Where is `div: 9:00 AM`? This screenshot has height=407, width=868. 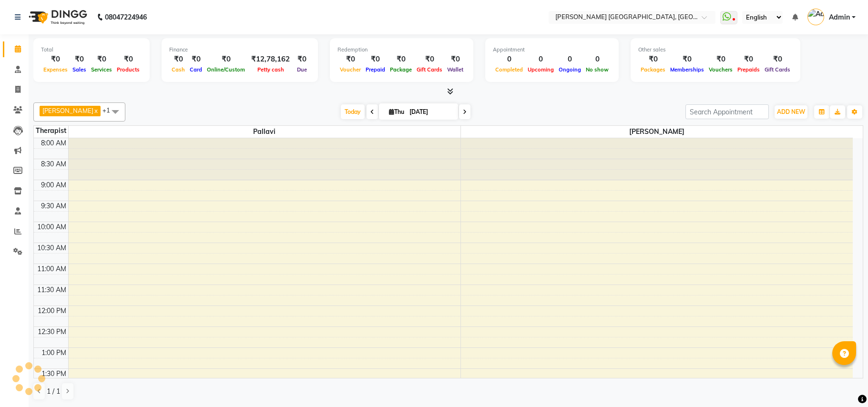 div: 9:00 AM is located at coordinates (54, 185).